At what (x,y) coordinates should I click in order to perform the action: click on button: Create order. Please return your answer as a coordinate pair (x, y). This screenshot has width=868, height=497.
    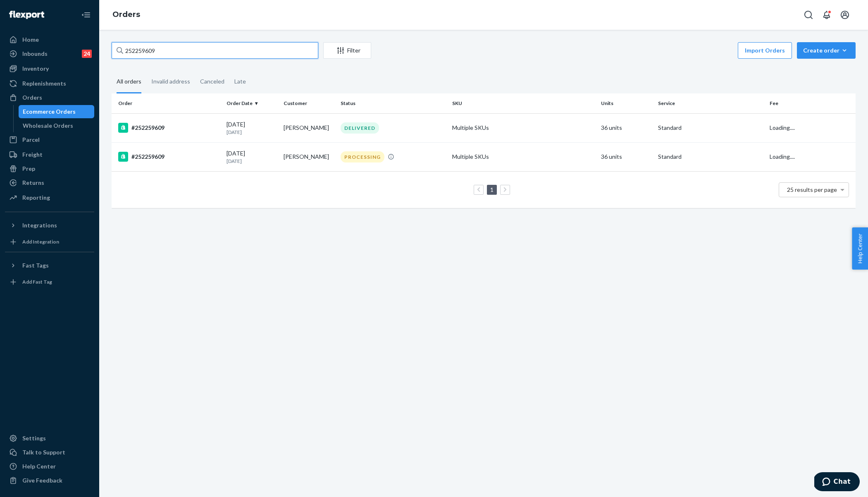
    Looking at the image, I should click on (826, 51).